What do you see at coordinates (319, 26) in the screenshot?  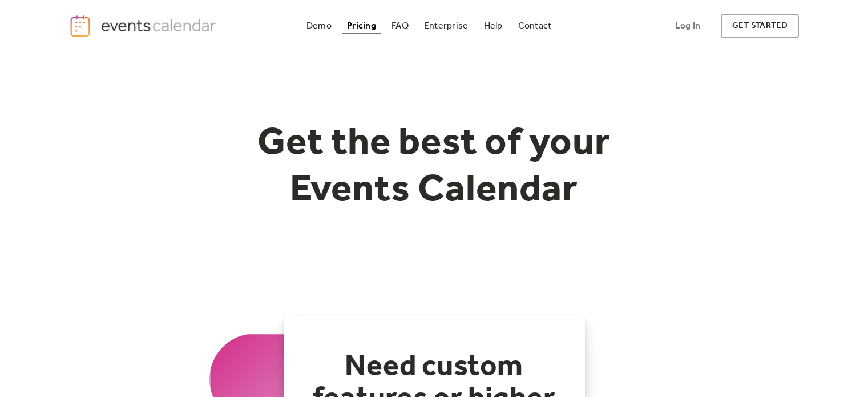 I see `a: Demo` at bounding box center [319, 26].